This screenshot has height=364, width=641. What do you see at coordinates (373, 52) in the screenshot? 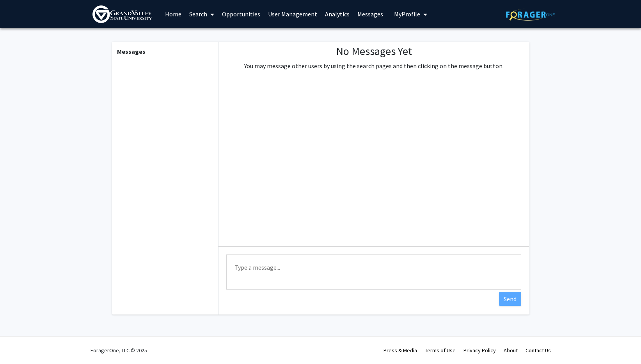
I see `h1: No Messages Yet` at bounding box center [373, 52].